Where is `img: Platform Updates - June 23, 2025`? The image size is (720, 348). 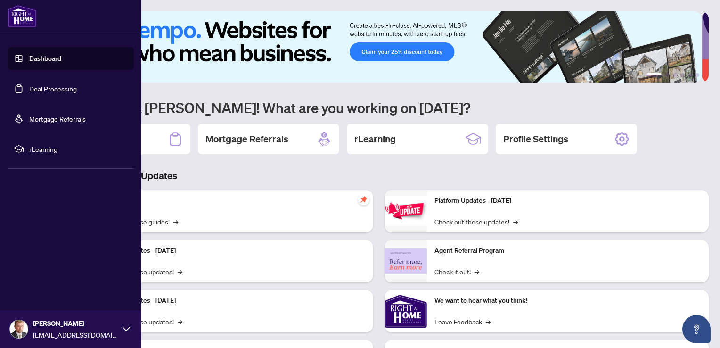 img: Platform Updates - June 23, 2025 is located at coordinates (406, 211).